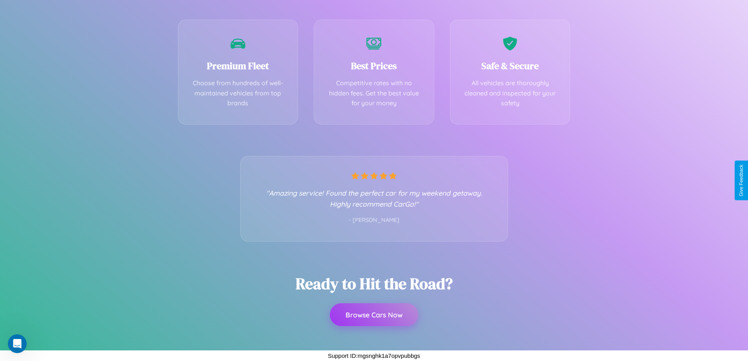 This screenshot has width=748, height=361. Describe the element at coordinates (374, 284) in the screenshot. I see `h2: Ready to Hit the Road?` at that location.